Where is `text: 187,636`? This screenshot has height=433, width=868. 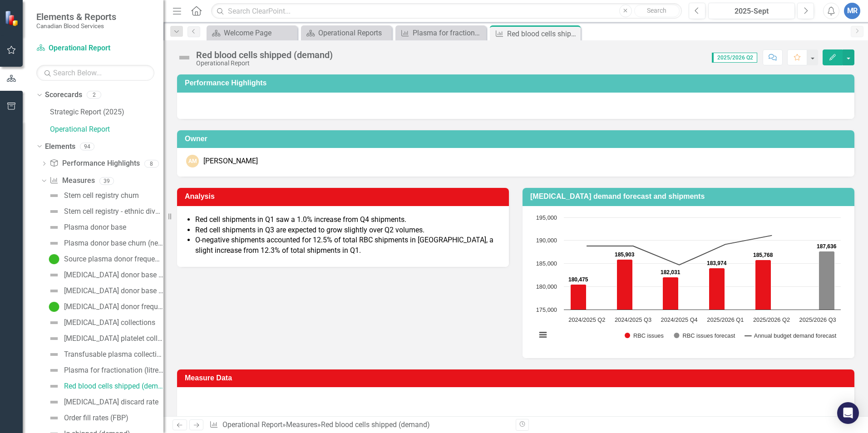
text: 187,636 is located at coordinates (827, 247).